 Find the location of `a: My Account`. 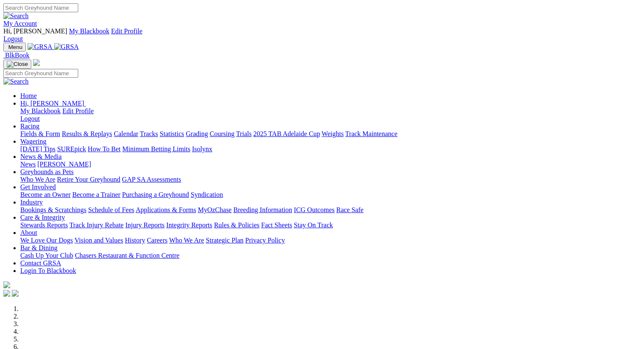

a: My Account is located at coordinates (20, 23).